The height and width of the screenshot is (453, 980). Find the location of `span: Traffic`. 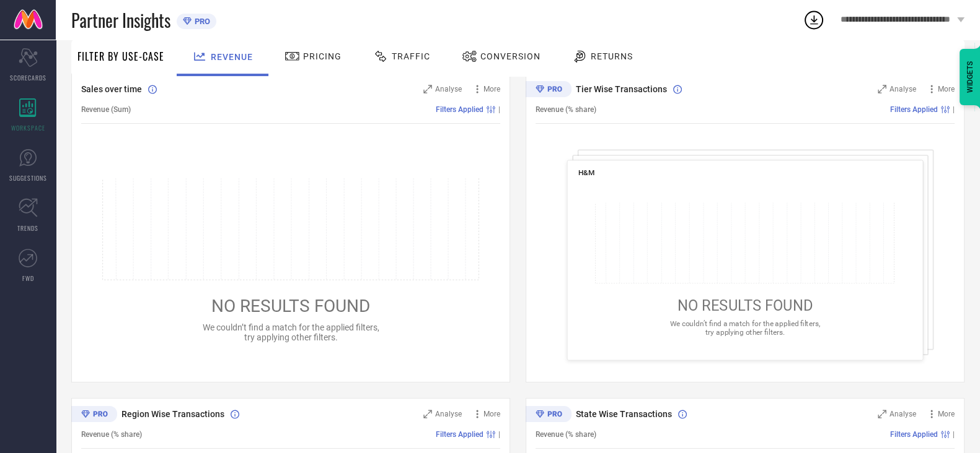

span: Traffic is located at coordinates (411, 56).